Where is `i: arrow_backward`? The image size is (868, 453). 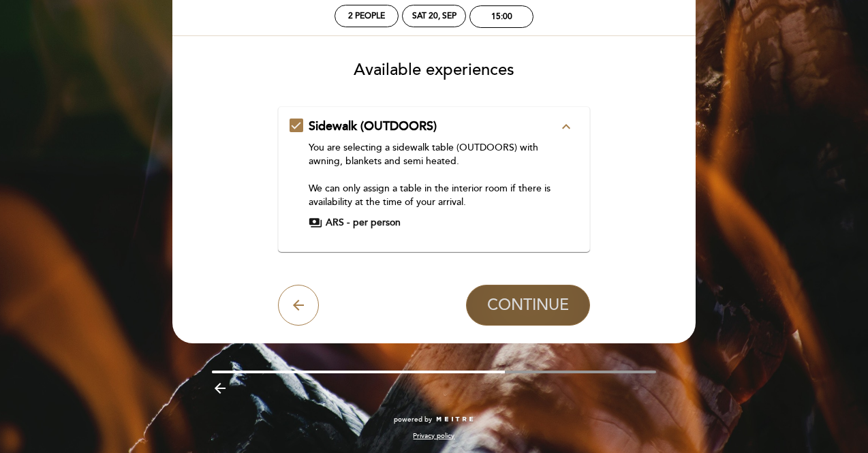
i: arrow_backward is located at coordinates (220, 388).